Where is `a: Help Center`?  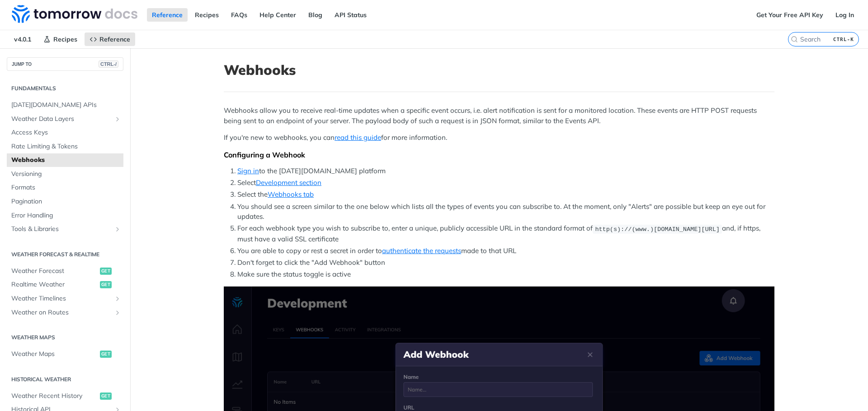 a: Help Center is located at coordinates (278, 15).